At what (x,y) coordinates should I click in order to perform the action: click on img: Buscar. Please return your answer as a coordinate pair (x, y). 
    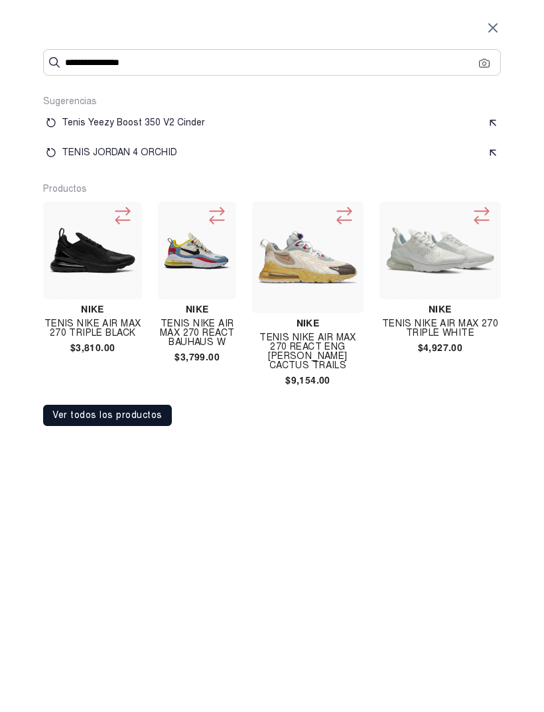
    Looking at the image, I should click on (54, 62).